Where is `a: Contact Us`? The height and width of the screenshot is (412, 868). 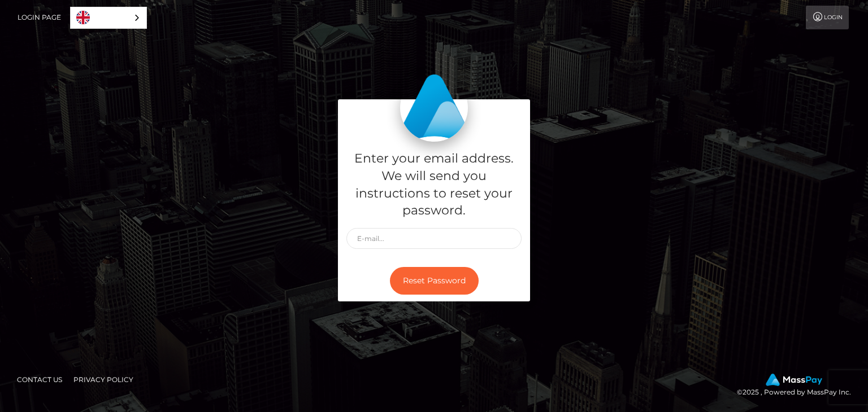
a: Contact Us is located at coordinates (40, 379).